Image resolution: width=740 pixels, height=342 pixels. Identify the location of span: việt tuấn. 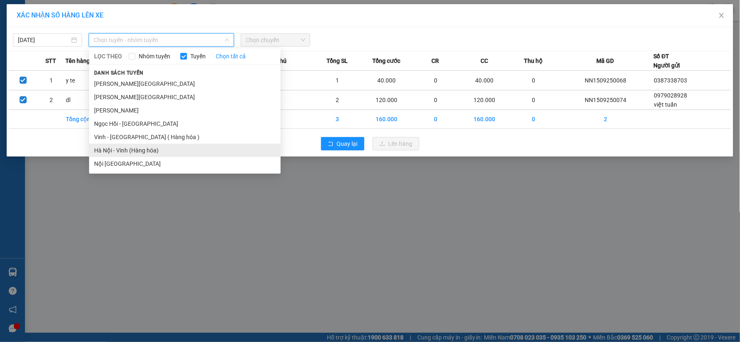
(666, 105).